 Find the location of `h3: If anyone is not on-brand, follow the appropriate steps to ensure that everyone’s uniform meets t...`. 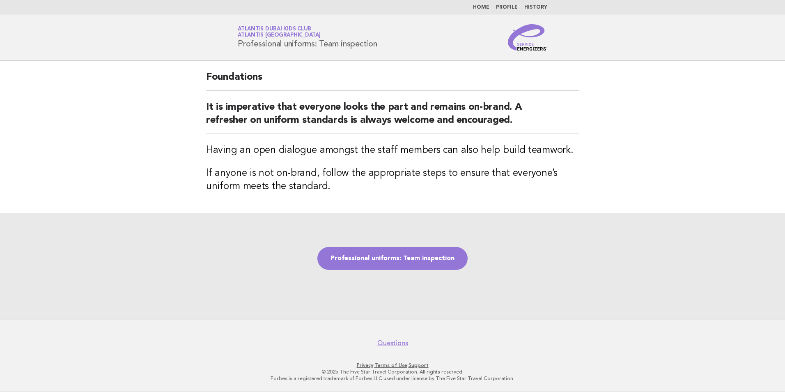

h3: If anyone is not on-brand, follow the appropriate steps to ensure that everyone’s uniform meets t... is located at coordinates (393, 180).